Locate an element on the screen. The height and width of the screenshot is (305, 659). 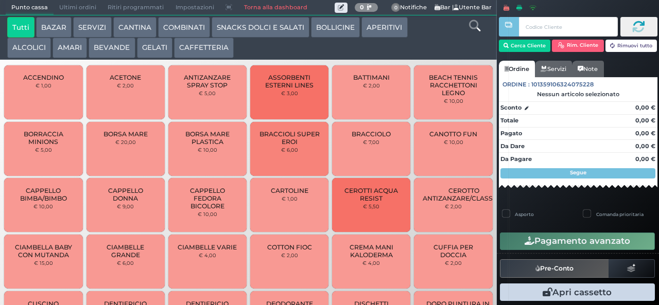
span: BORRACCIA MINIONS is located at coordinates (43, 138).